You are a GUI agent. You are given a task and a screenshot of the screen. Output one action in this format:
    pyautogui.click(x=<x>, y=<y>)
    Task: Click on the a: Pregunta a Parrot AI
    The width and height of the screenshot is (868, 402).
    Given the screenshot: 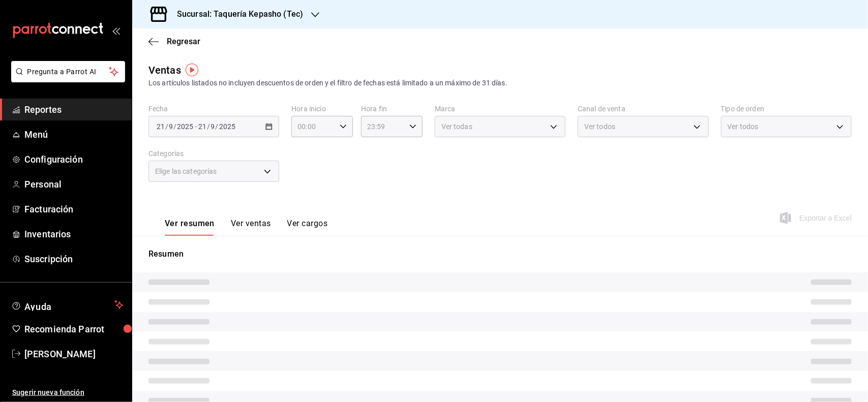 What is the action you would take?
    pyautogui.click(x=66, y=79)
    